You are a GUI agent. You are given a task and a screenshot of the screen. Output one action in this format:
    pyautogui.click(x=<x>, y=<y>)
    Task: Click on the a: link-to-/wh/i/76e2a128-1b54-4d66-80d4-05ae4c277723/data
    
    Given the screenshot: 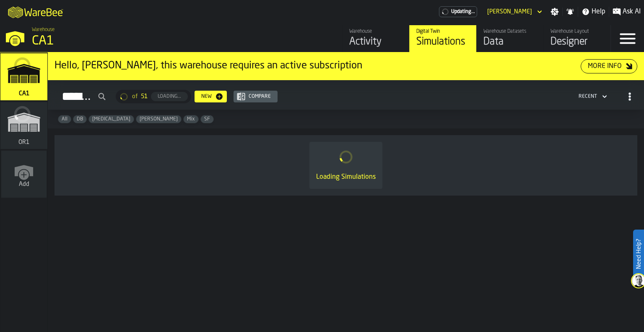 What is the action you would take?
    pyautogui.click(x=510, y=38)
    